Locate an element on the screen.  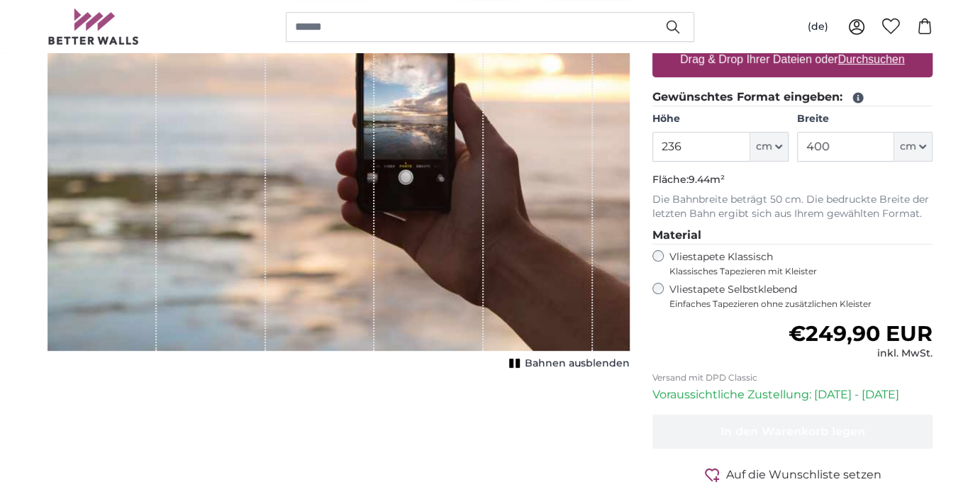
legend: Gewünschtes Format eingeben: is located at coordinates (792, 97).